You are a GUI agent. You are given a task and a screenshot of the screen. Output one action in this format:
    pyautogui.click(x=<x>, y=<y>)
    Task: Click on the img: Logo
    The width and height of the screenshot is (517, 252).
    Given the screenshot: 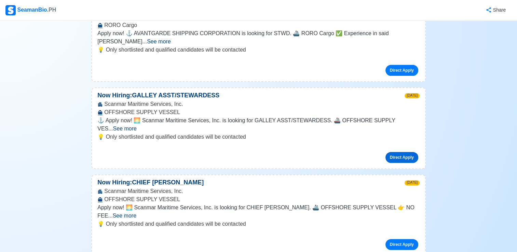 What is the action you would take?
    pyautogui.click(x=11, y=10)
    